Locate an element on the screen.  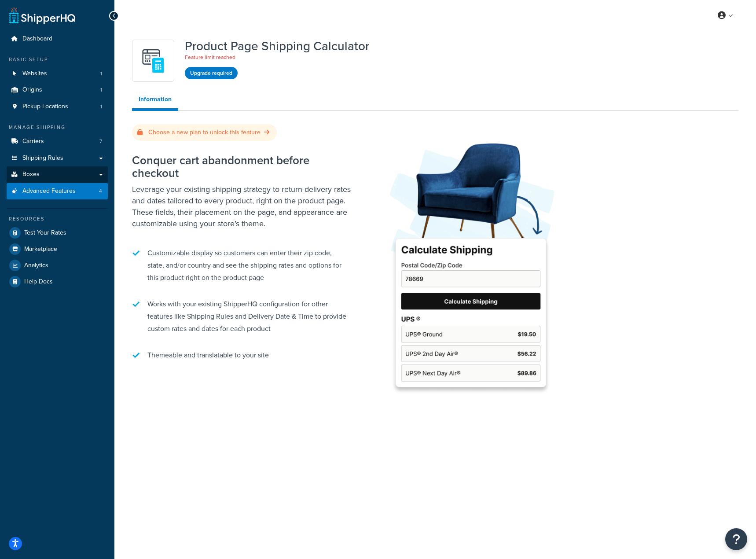
h1: Product Page Shipping Calculator is located at coordinates (277, 46).